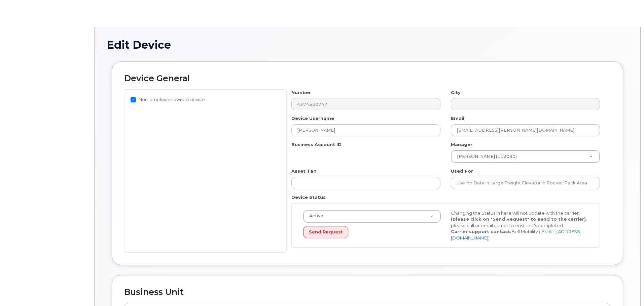 Image resolution: width=644 pixels, height=306 pixels. What do you see at coordinates (372, 216) in the screenshot?
I see `a: Active` at bounding box center [372, 216].